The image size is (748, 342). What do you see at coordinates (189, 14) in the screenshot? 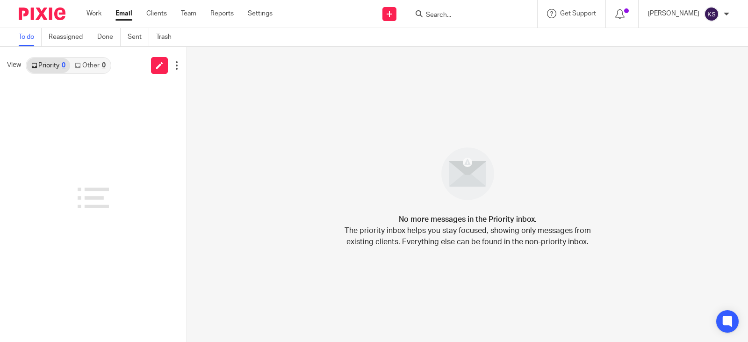
I see `a: Team` at bounding box center [189, 14].